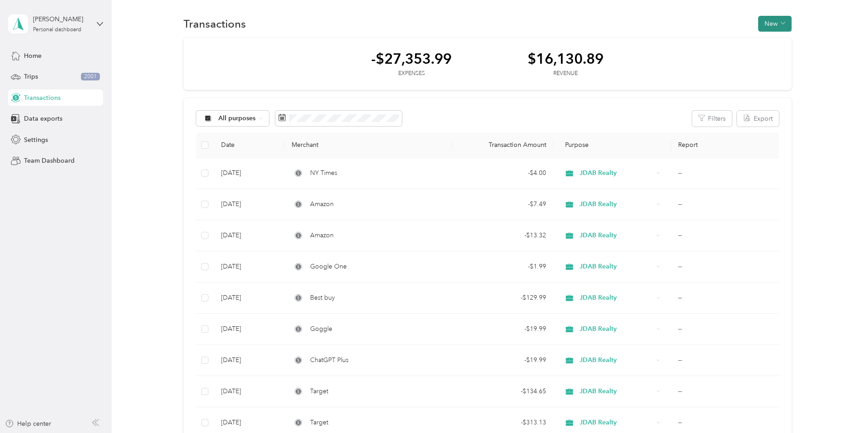 The image size is (868, 433). I want to click on div: - $13.32, so click(503, 235).